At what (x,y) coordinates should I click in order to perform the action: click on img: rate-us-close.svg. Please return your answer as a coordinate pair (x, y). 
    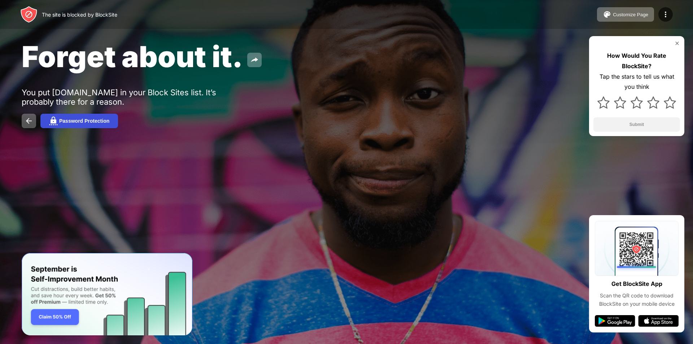
    Looking at the image, I should click on (677, 43).